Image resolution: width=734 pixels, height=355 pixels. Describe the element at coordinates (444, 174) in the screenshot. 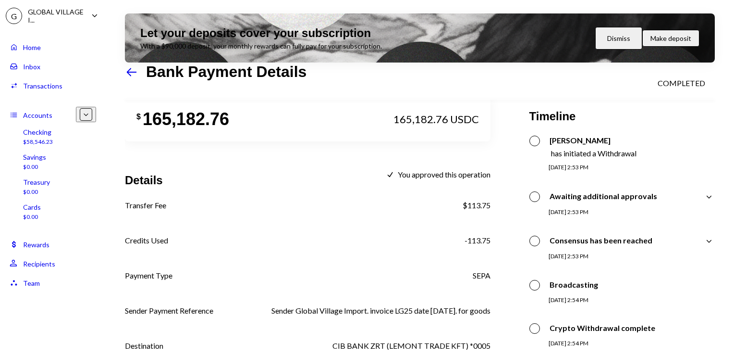

I see `div: You approved this operation` at that location.